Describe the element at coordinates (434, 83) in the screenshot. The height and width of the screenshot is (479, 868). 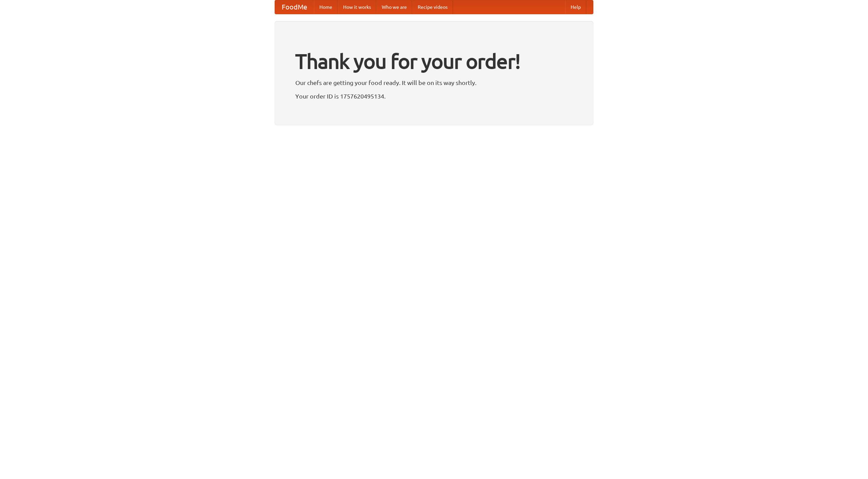
I see `p: Our chefs are getting your food ready. It will be on its way shortly.` at that location.